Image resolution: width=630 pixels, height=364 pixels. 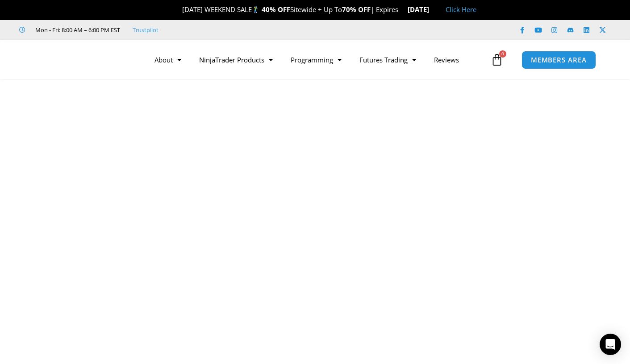 What do you see at coordinates (502, 54) in the screenshot?
I see `span: 0` at bounding box center [502, 54].